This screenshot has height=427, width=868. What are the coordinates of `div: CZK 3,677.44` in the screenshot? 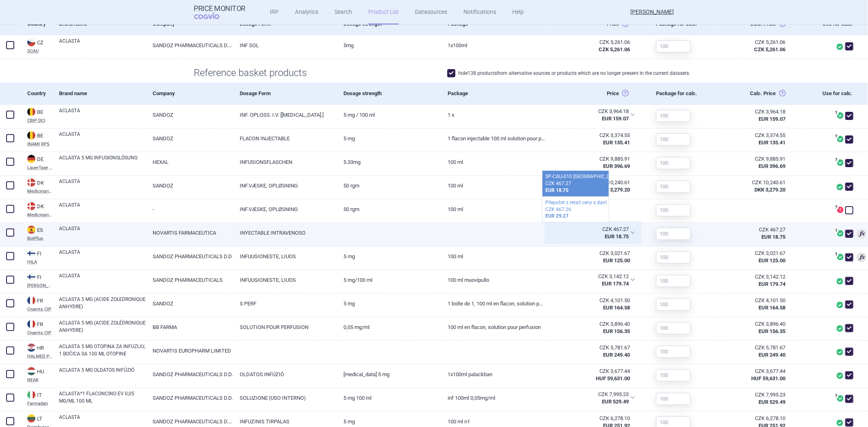 It's located at (591, 371).